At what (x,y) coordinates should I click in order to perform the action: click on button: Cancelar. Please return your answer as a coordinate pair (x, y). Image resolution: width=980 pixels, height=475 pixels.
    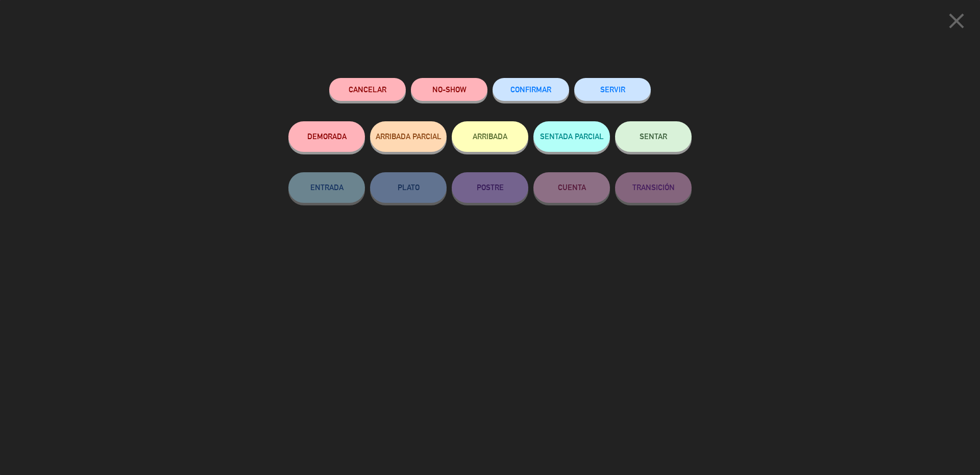
    Looking at the image, I should click on (368, 89).